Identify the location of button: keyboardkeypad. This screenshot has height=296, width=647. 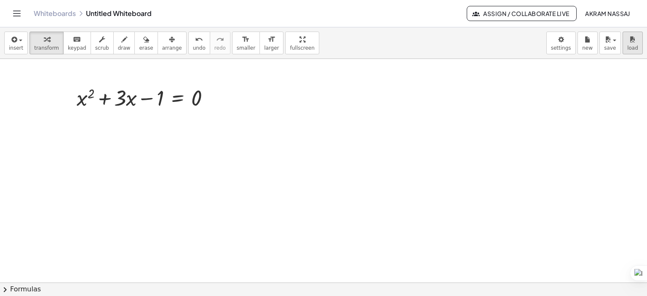
(77, 43).